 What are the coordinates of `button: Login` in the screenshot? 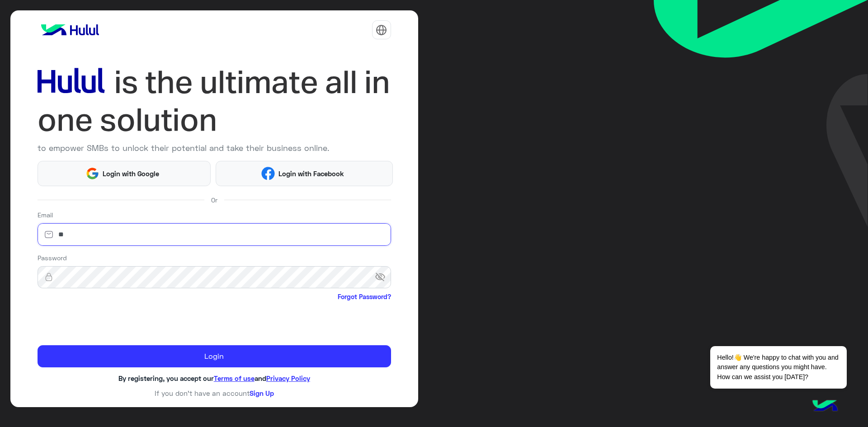 It's located at (214, 357).